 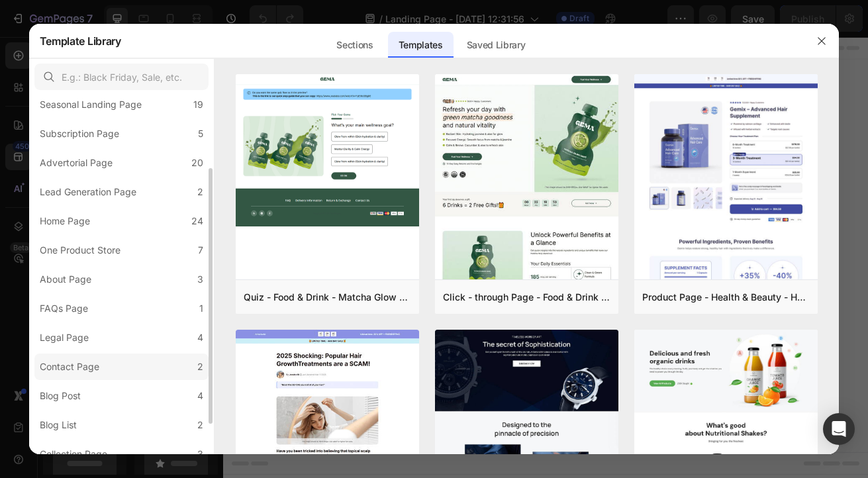 I want to click on div: 7, so click(x=201, y=250).